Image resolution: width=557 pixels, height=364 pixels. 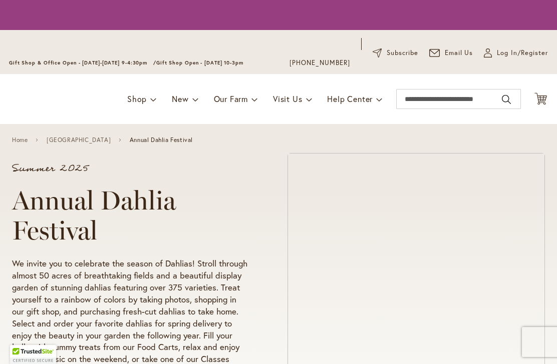 I want to click on a: Home, so click(x=20, y=140).